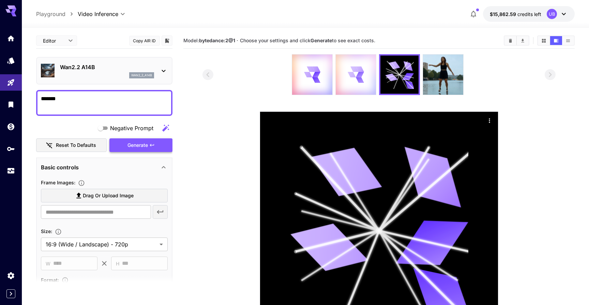  I want to click on div: Home, so click(11, 38).